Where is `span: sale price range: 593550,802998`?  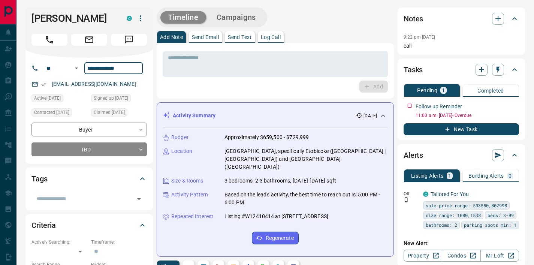
span: sale price range: 593550,802998 is located at coordinates (466, 205).